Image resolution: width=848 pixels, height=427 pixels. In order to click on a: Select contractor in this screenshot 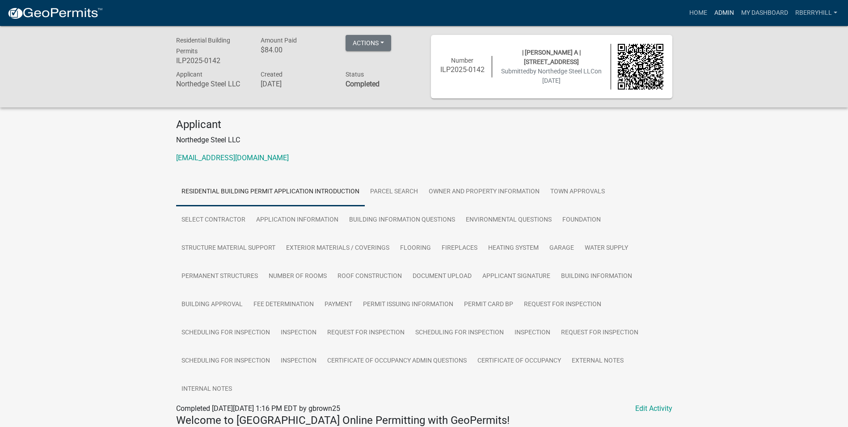, I will do `click(213, 220)`.